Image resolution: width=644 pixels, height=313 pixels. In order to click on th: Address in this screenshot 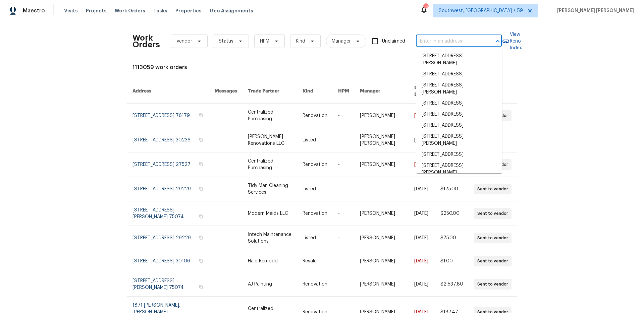, I will do `click(168, 91)`.